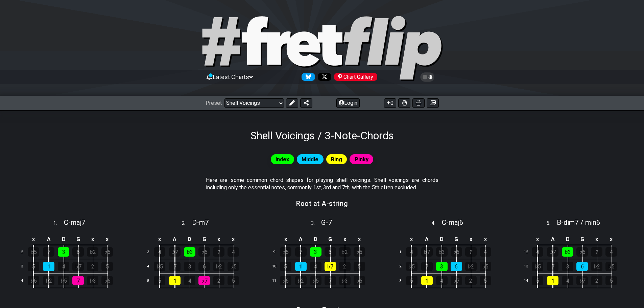 Image resolution: width=644 pixels, height=308 pixels. I want to click on span: Ring, so click(337, 159).